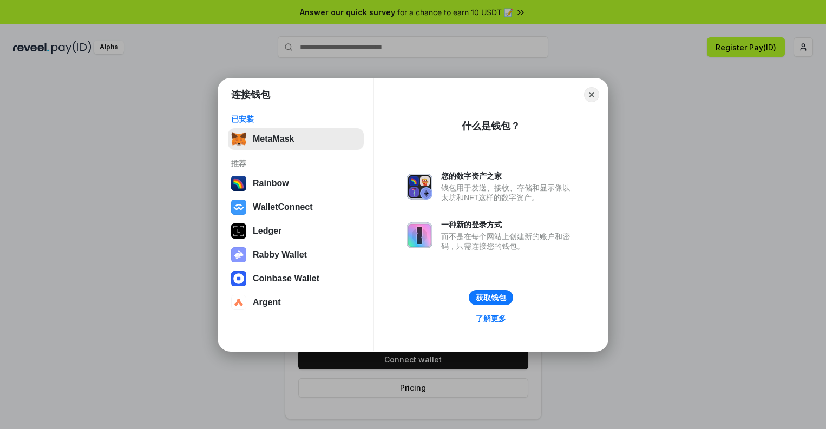  I want to click on div: 而不是在每个网站上创建新的账户和密码，只需连接您的钱包。, so click(508, 241).